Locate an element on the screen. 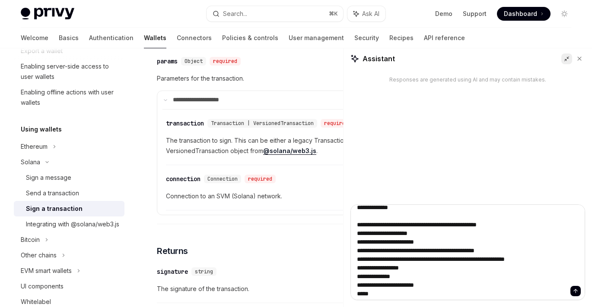 Image resolution: width=592 pixels, height=307 pixels. div: Bitcoin is located at coordinates (30, 240).